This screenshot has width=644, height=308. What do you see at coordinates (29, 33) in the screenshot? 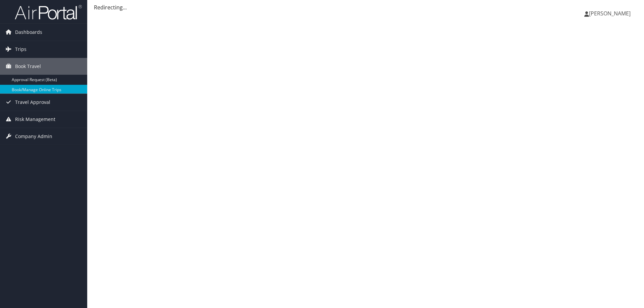
I see `span: Dashboards` at bounding box center [29, 33].